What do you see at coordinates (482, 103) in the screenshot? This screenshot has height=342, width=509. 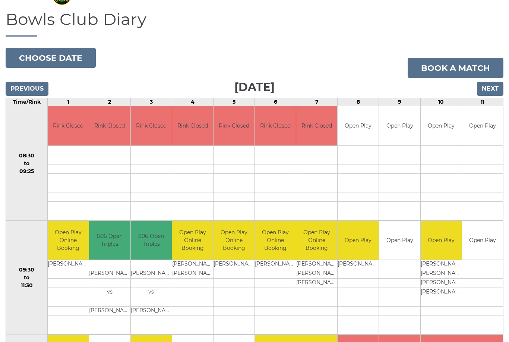 I see `td: 11` at bounding box center [482, 103].